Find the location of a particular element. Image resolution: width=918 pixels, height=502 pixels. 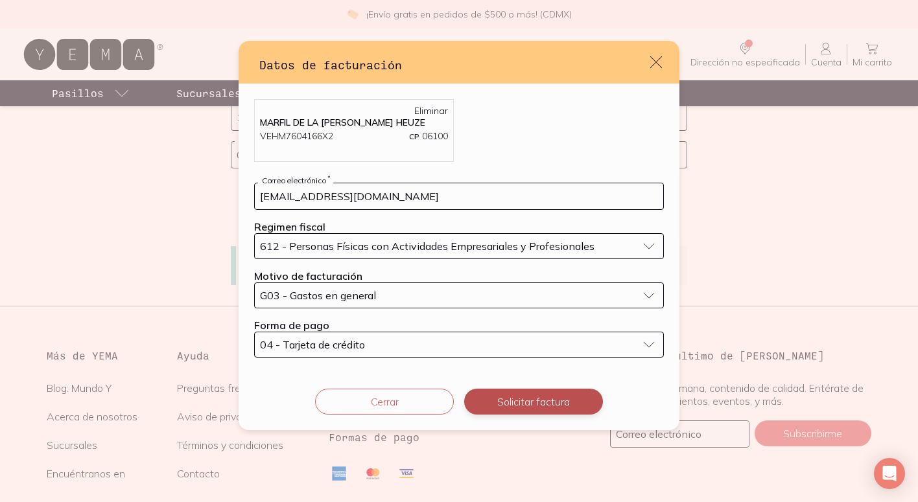

button: G03 - Gastos en general is located at coordinates (459, 296).